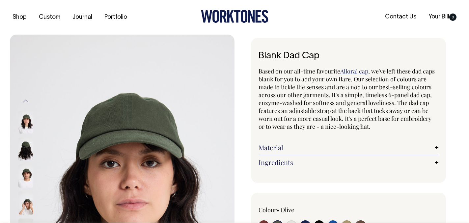 The height and width of the screenshot is (223, 469). I want to click on a: Shop, so click(19, 17).